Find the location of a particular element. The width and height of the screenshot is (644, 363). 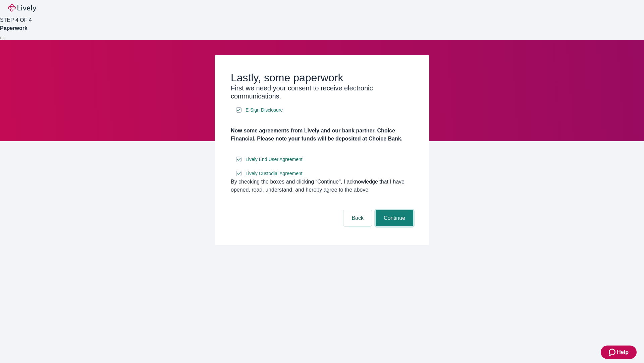

button: Back is located at coordinates (358, 218).